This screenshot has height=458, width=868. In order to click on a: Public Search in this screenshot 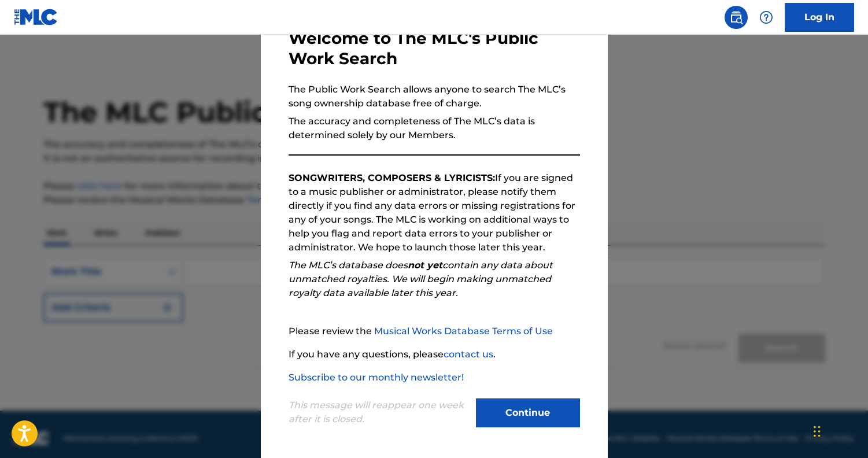, I will do `click(736, 18)`.